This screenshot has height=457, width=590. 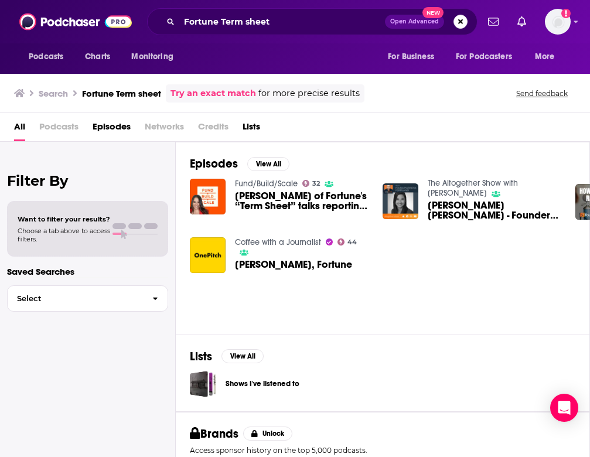 What do you see at coordinates (87, 180) in the screenshot?
I see `h2: Filter By` at bounding box center [87, 180].